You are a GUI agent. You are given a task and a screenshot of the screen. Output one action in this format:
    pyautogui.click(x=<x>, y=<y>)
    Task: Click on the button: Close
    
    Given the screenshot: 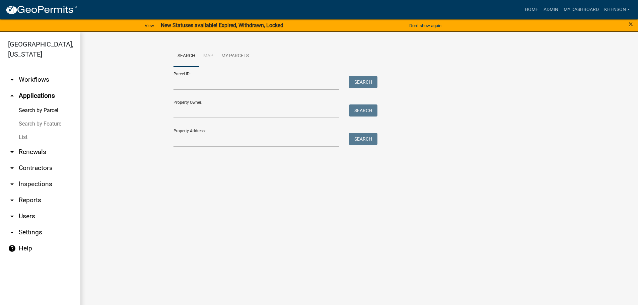 What is the action you would take?
    pyautogui.click(x=631, y=24)
    